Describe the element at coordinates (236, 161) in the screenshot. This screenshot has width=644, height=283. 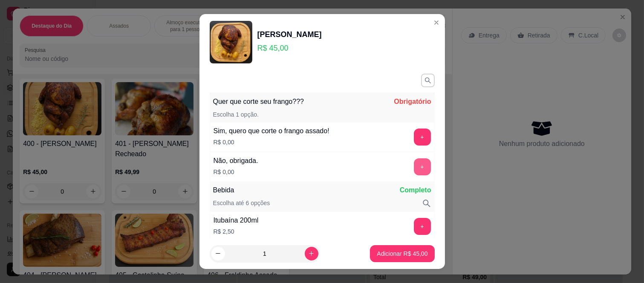
I see `div: Não, obrigada.` at that location.